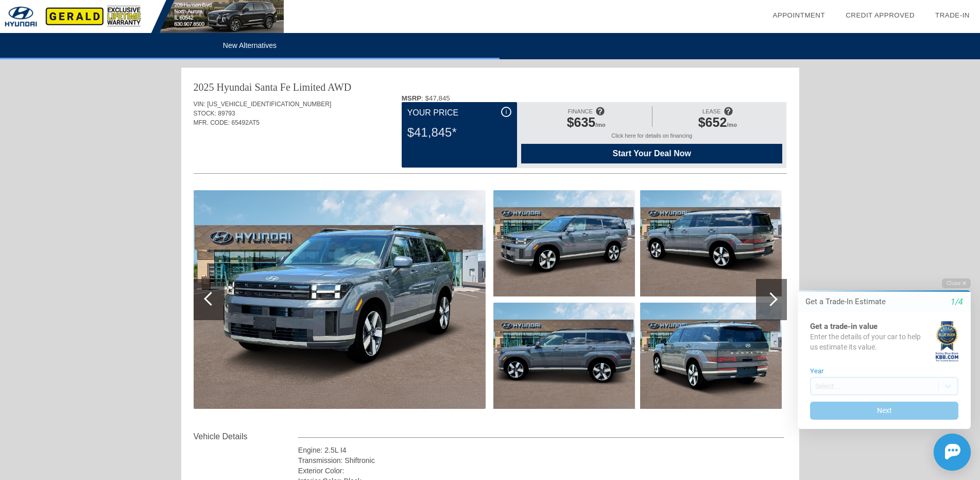 The height and width of the screenshot is (480, 980). Describe the element at coordinates (70, 33) in the screenshot. I see `div: Get a Trade-In Estimate` at that location.